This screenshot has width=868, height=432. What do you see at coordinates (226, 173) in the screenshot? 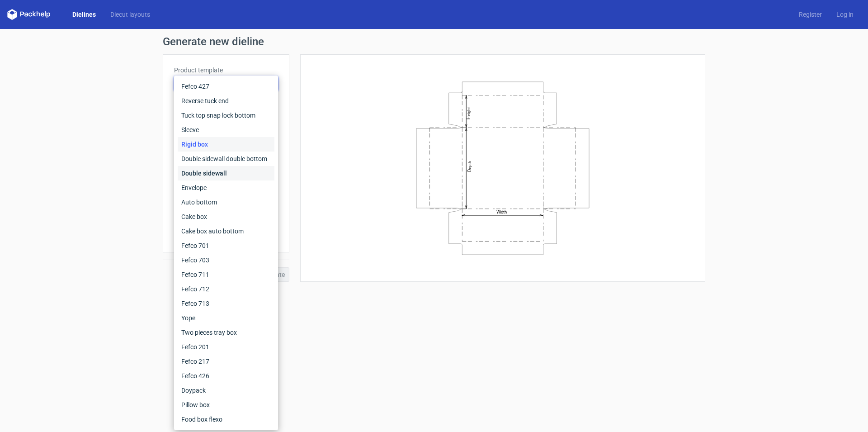
I see `div: Double sidewall` at bounding box center [226, 173].